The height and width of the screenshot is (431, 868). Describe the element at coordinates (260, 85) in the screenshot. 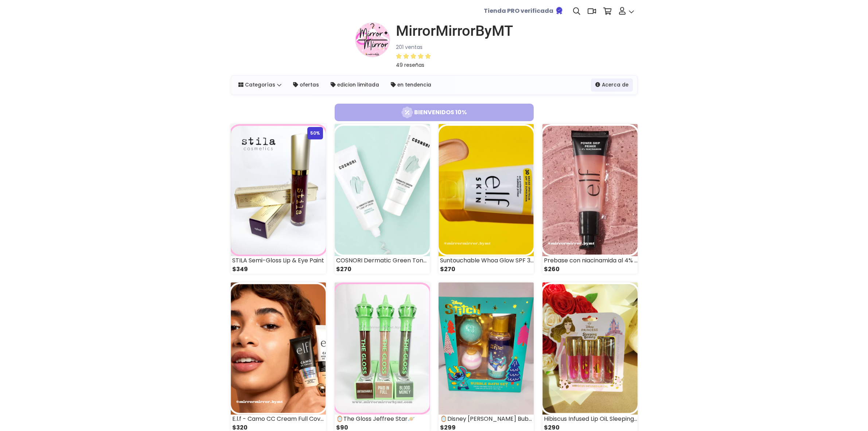

I see `a: Categorías` at that location.